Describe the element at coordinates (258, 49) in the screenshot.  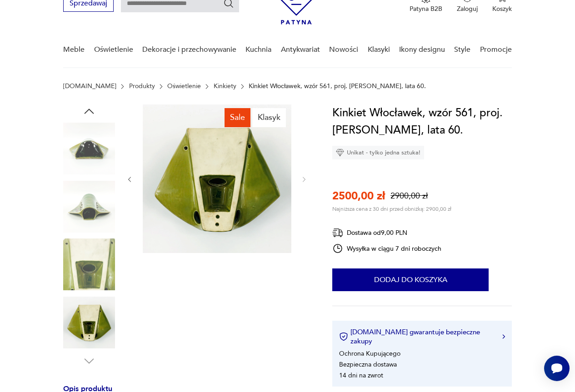
I see `a: Kuchnia` at that location.